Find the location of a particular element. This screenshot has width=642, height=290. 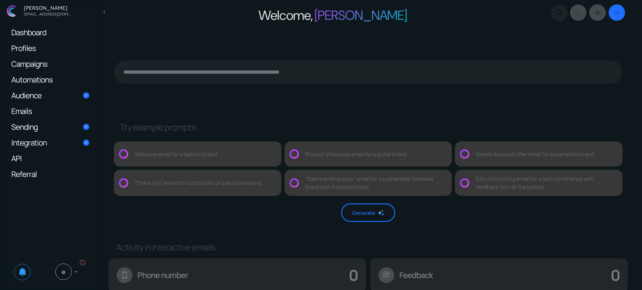

span: Dashboard is located at coordinates (29, 32).